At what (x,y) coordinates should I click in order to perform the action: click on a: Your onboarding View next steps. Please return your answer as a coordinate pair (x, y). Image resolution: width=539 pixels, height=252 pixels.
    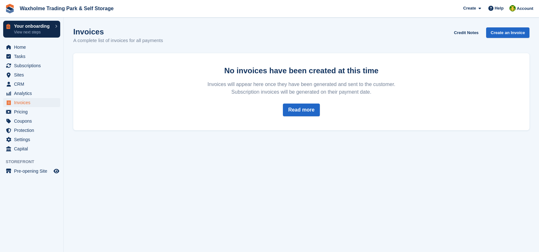
    Looking at the image, I should click on (32, 29).